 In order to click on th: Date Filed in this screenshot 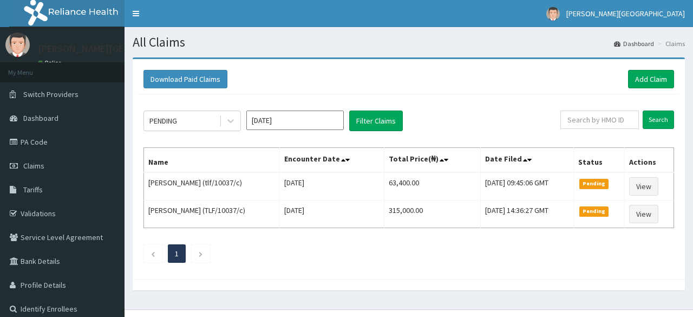, I will do `click(527, 160)`.